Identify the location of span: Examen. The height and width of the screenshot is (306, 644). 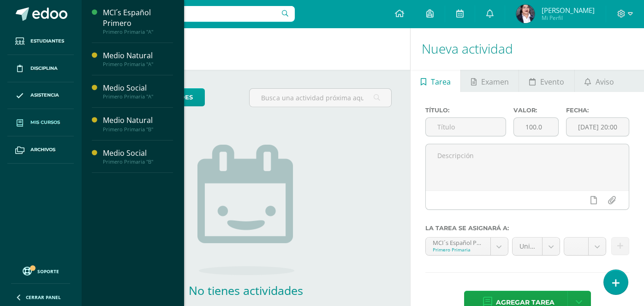
(495, 82).